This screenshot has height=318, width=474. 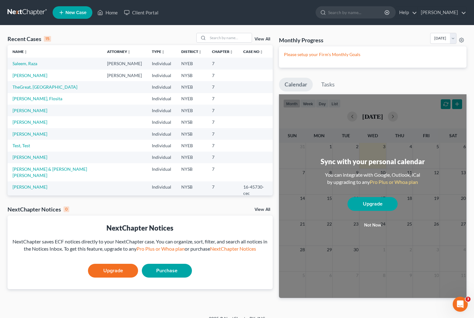 I want to click on h3: Monthly Progress, so click(x=301, y=40).